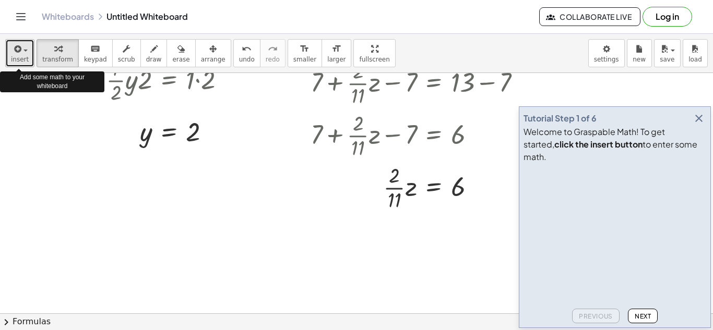 The height and width of the screenshot is (330, 713). What do you see at coordinates (560, 118) in the screenshot?
I see `div: Tutorial Step 1 of 6` at bounding box center [560, 118].